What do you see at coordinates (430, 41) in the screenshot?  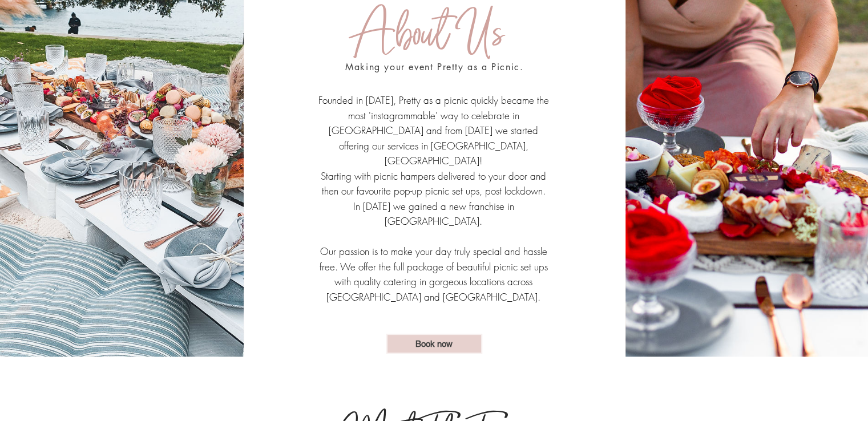 I see `span: About Us` at bounding box center [430, 41].